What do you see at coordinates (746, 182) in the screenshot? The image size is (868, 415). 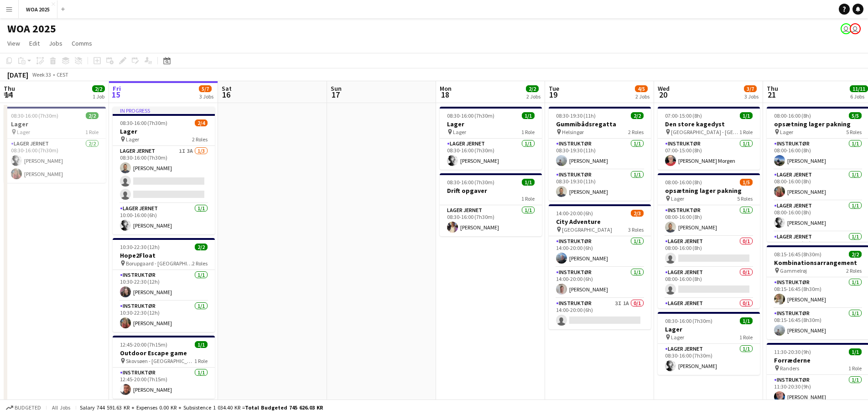 I see `span: 1/5` at bounding box center [746, 182].